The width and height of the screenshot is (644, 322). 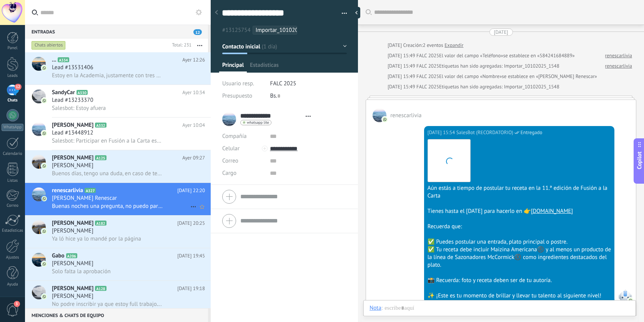 What do you see at coordinates (243, 136) in the screenshot?
I see `div: Compañía` at bounding box center [243, 136].